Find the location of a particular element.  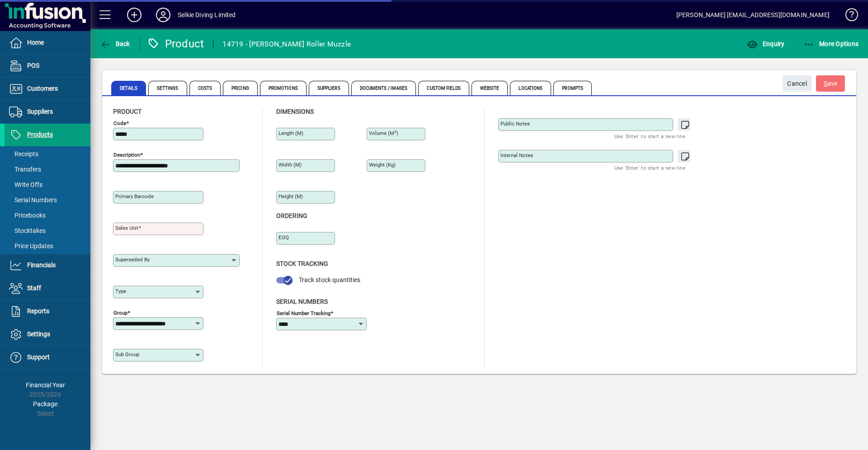

span: Receipts is located at coordinates (23, 154).